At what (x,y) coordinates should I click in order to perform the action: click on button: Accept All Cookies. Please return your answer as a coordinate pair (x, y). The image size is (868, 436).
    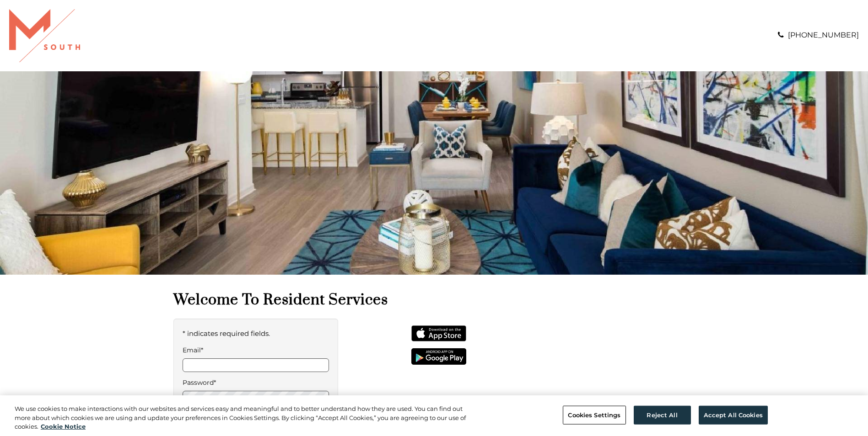
    Looking at the image, I should click on (733, 415).